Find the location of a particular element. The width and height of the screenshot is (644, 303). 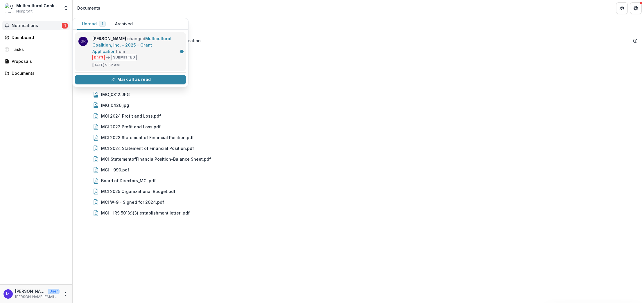

nav: breadcrumb is located at coordinates (89, 8).